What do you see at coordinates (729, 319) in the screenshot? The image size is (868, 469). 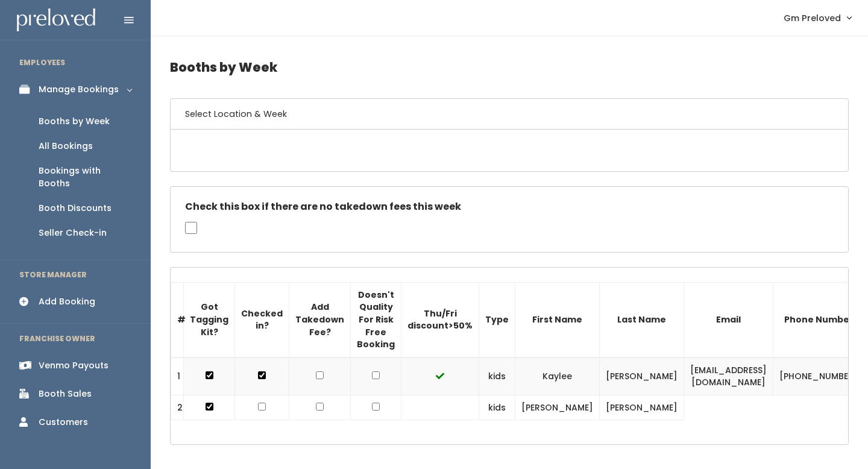 I see `th: Email` at bounding box center [729, 319].